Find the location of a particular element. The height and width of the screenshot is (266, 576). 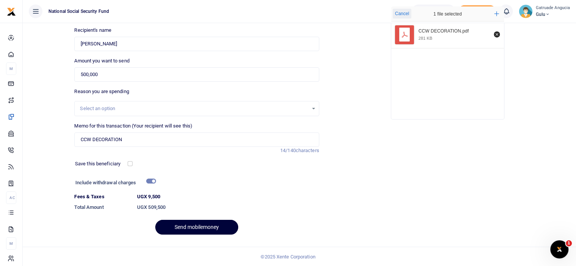

button: Send mobilemoney is located at coordinates (197, 227).